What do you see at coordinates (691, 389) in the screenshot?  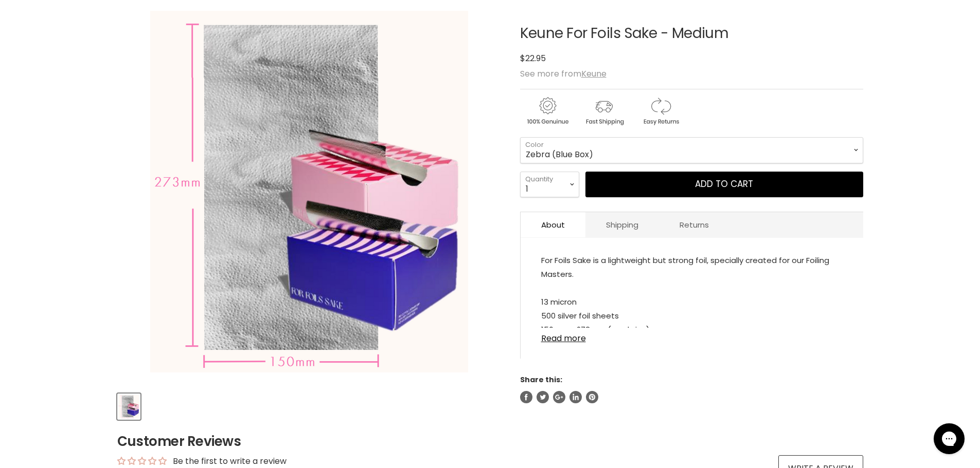 I see `aside: Share this:` at bounding box center [691, 389].